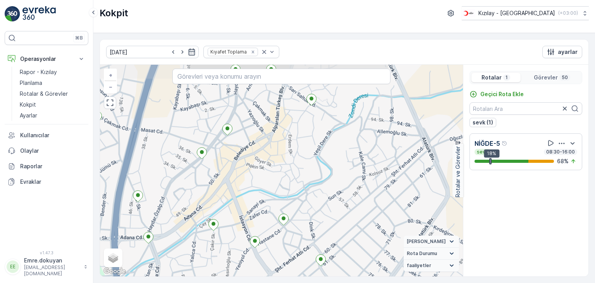 This screenshot has height=283, width=595. Describe the element at coordinates (281, 76) in the screenshot. I see `input: Görevleri veya konumu arayın` at that location.